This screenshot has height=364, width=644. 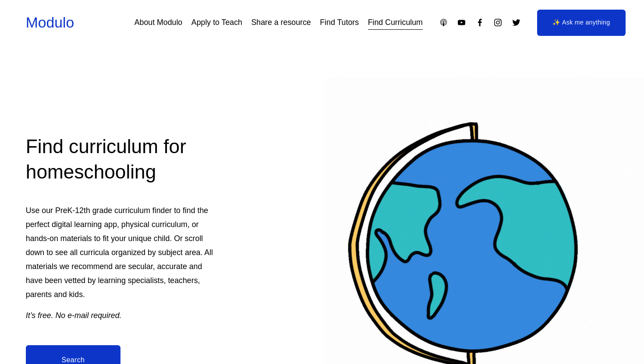 What do you see at coordinates (122, 253) in the screenshot?
I see `p: Use our PreK-12th grade curriculum finder to find the perfect digital learning app, physical curr...` at bounding box center [122, 253].